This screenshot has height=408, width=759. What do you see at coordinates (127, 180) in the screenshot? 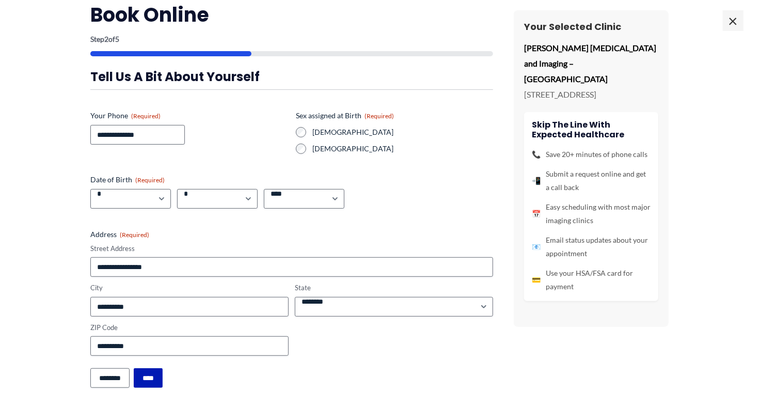
I see `legend: Date of Birth` at bounding box center [127, 180].